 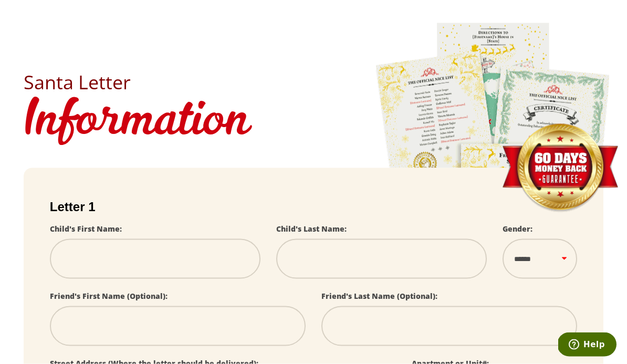 What do you see at coordinates (379, 296) in the screenshot?
I see `label: Friend's Last Name (Optional):` at bounding box center [379, 296].